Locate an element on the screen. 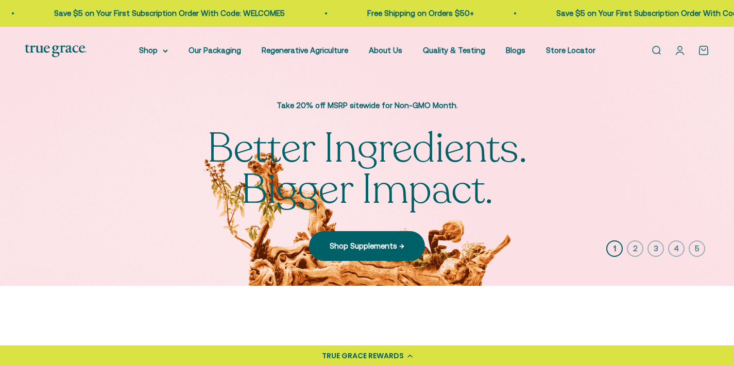 Image resolution: width=734 pixels, height=366 pixels. summary: Shop is located at coordinates (154, 50).